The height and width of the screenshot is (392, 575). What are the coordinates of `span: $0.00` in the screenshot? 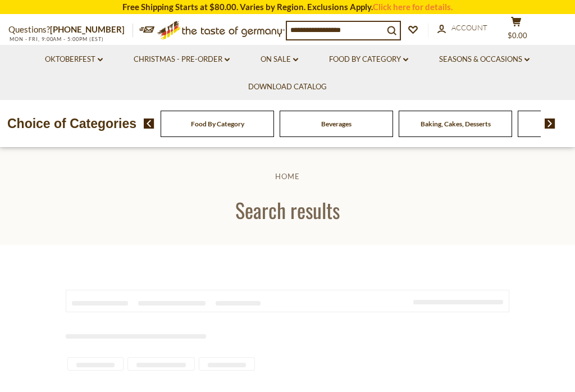 It's located at (517, 36).